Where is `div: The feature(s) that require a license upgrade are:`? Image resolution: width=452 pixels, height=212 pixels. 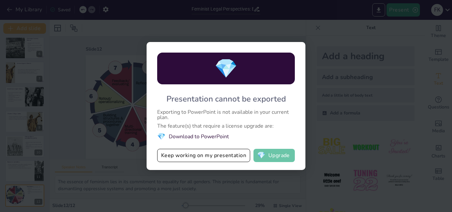 div: The feature(s) that require a license upgrade are: is located at coordinates (226, 126).